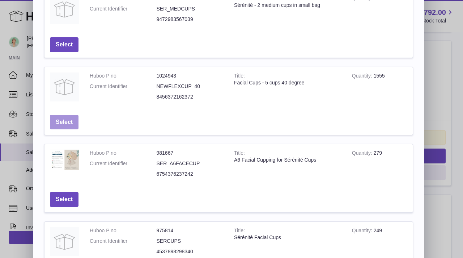 This screenshot has width=463, height=258. Describe the element at coordinates (288, 5) in the screenshot. I see `div: Sérénité - 2 medium cups in small bag` at that location.